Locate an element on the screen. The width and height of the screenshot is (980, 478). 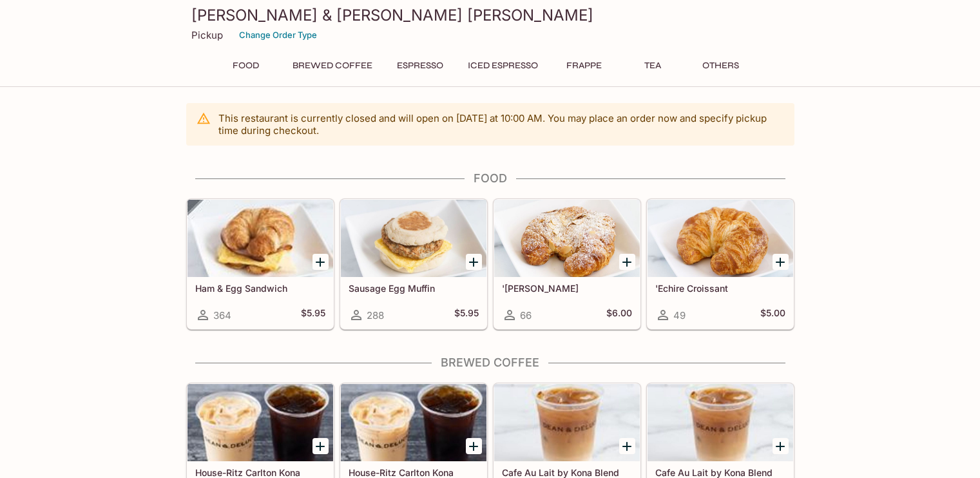
div: Cafe Au Lait by Kona Blend Iced 24oz is located at coordinates (720, 423).